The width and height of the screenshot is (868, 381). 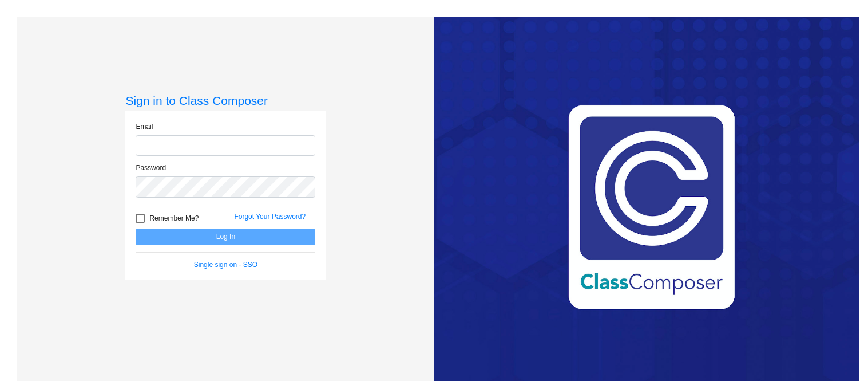 I want to click on label: Email, so click(x=144, y=127).